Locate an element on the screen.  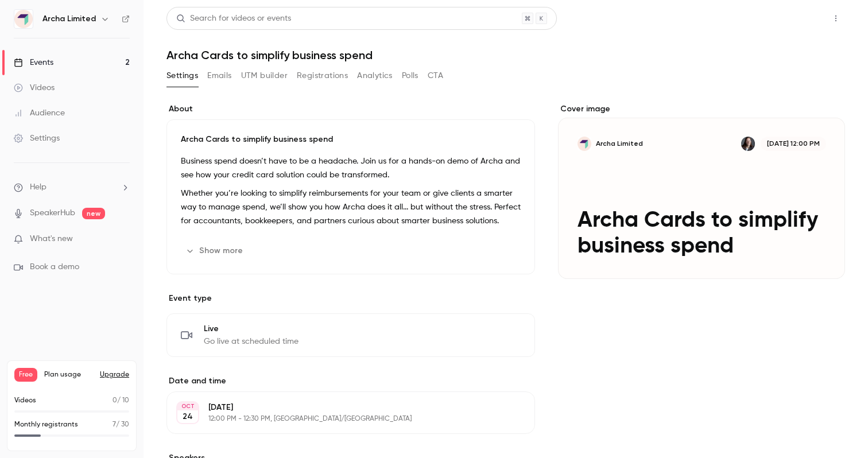
label: Date and time is located at coordinates (351, 381).